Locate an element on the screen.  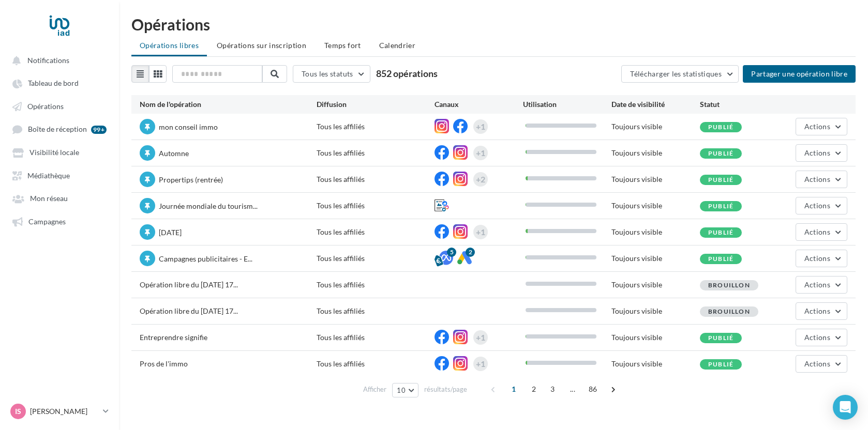
div: Opérations is located at coordinates (493, 24).